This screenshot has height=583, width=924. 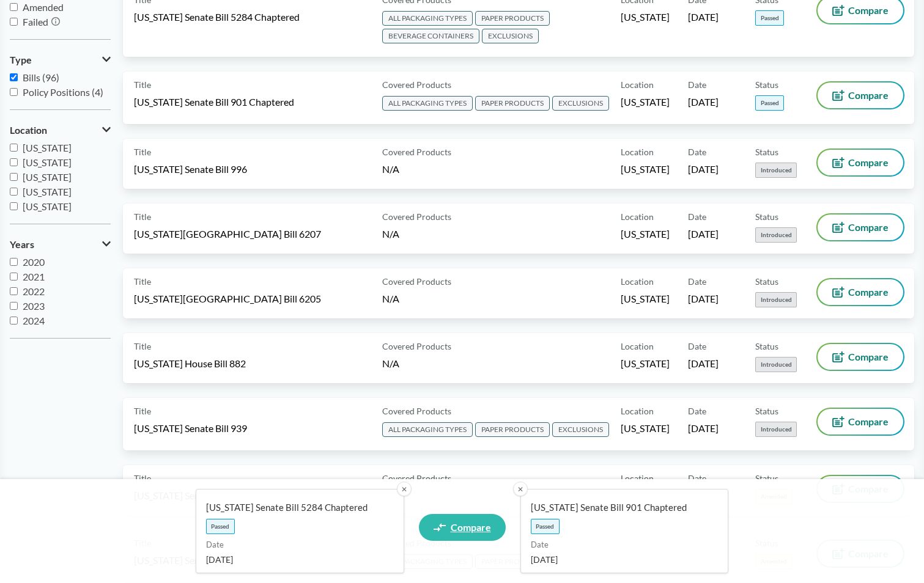 What do you see at coordinates (35, 22) in the screenshot?
I see `span: Failed` at bounding box center [35, 22].